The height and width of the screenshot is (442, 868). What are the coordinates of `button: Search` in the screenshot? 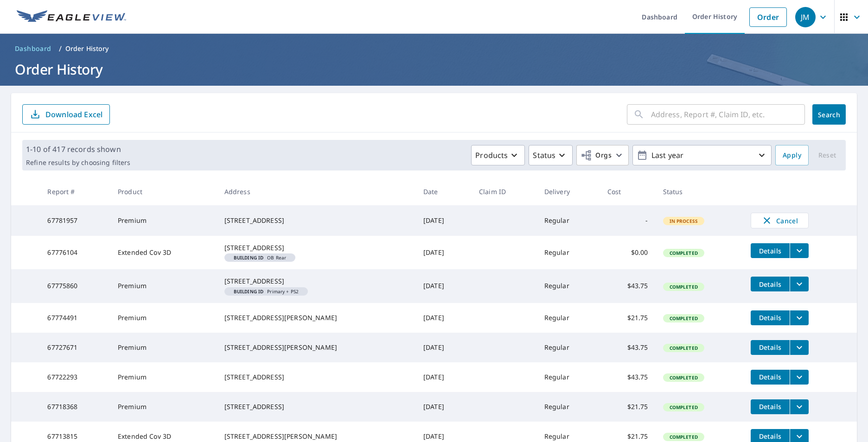 It's located at (829, 114).